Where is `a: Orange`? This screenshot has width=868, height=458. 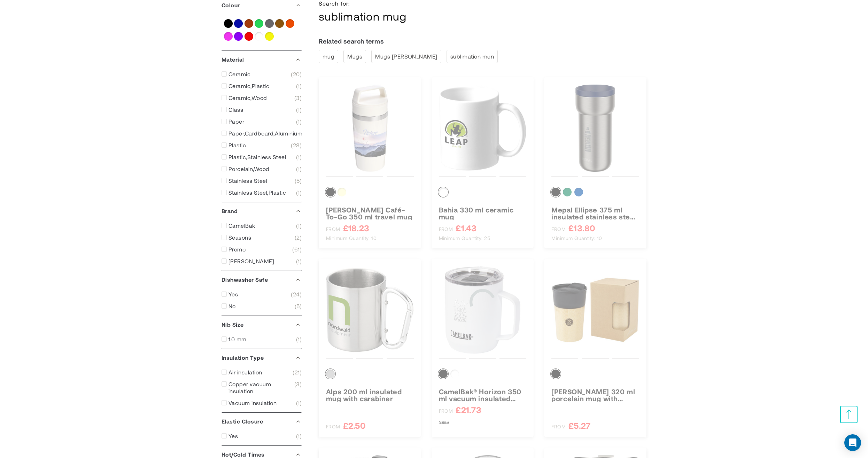 a: Orange is located at coordinates (290, 23).